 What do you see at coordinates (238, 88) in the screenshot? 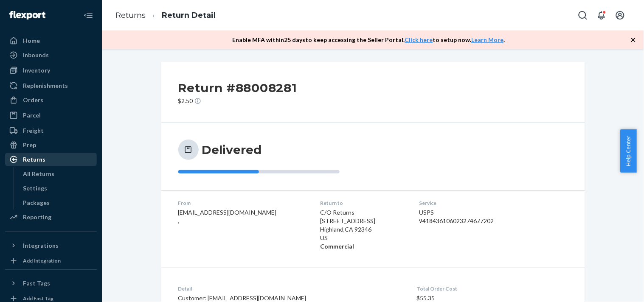
I see `h2: Return #88008281` at bounding box center [238, 88].